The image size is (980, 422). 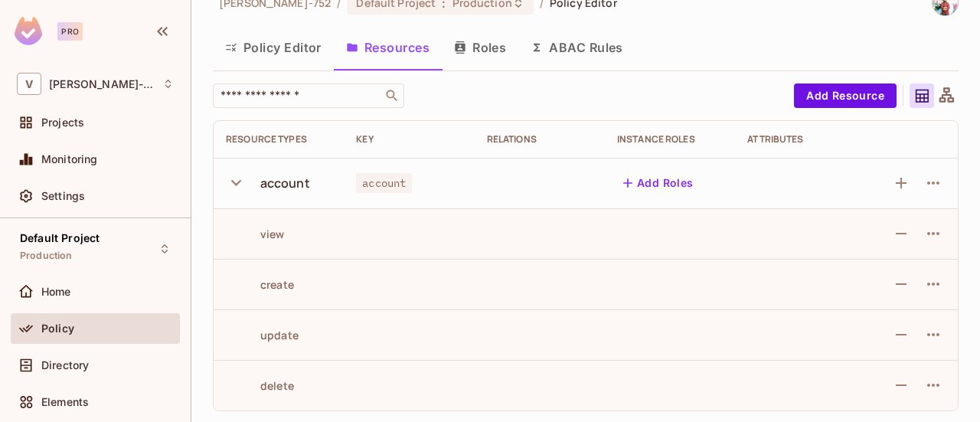 I want to click on span: Production, so click(x=46, y=256).